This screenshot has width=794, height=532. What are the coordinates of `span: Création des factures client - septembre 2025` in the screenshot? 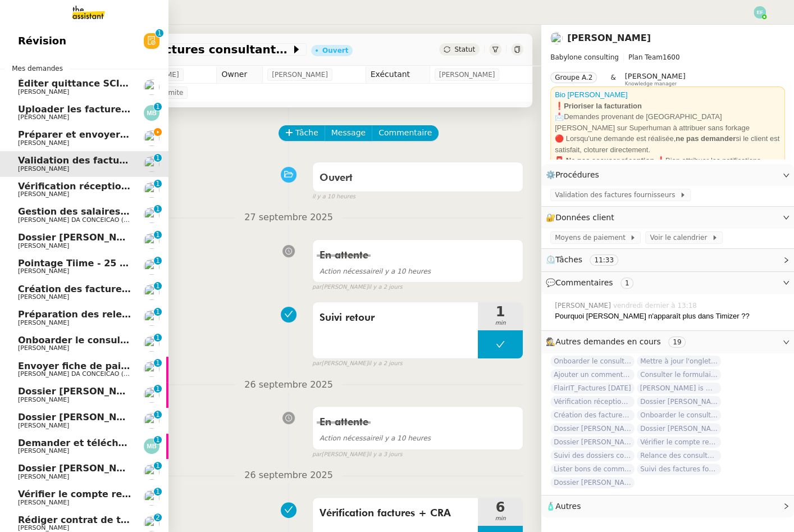 It's located at (593, 415).